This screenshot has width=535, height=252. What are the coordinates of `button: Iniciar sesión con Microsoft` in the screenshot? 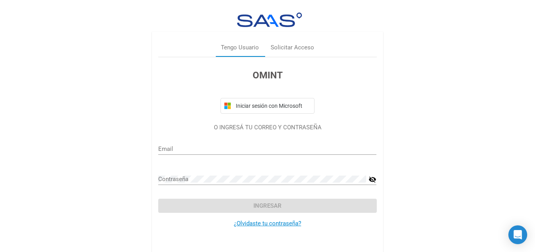 It's located at (267, 106).